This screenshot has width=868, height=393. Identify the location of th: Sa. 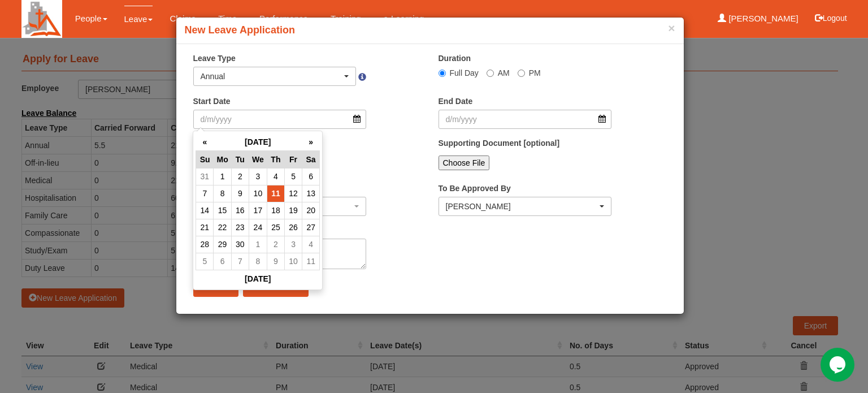
(311, 159).